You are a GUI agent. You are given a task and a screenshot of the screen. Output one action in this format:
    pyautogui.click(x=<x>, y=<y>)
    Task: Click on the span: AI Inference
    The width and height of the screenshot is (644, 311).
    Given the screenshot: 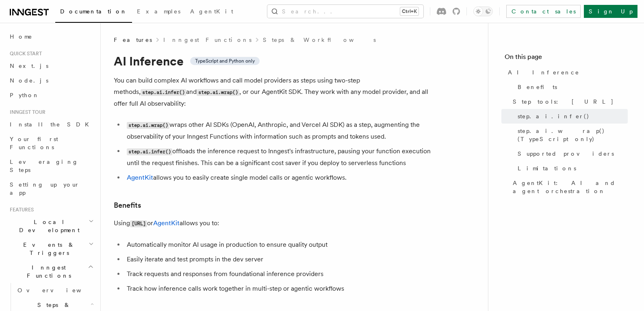 What is the action you would take?
    pyautogui.click(x=544, y=72)
    